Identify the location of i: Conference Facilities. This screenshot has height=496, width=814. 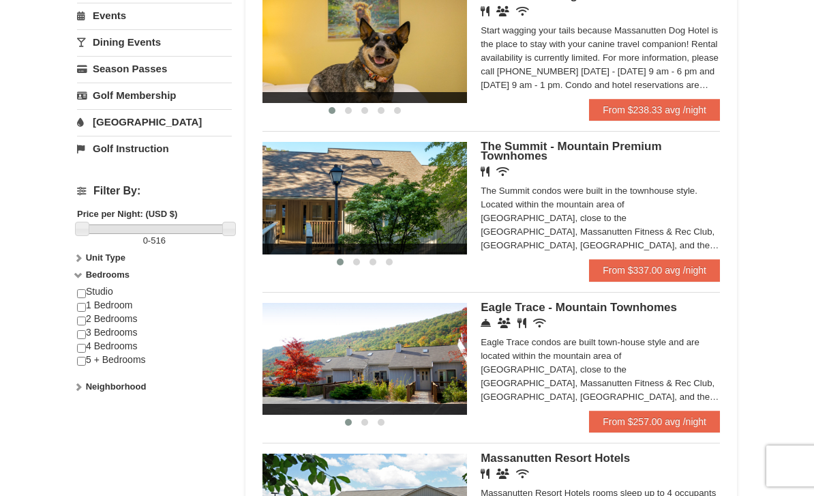
(504, 322).